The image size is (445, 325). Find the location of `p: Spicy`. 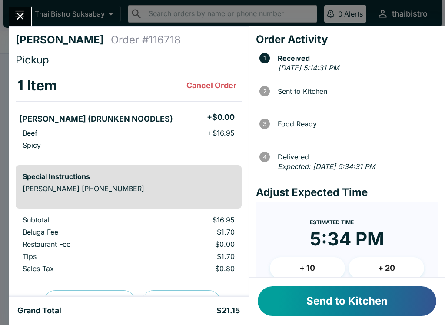

p: Spicy is located at coordinates (32, 145).